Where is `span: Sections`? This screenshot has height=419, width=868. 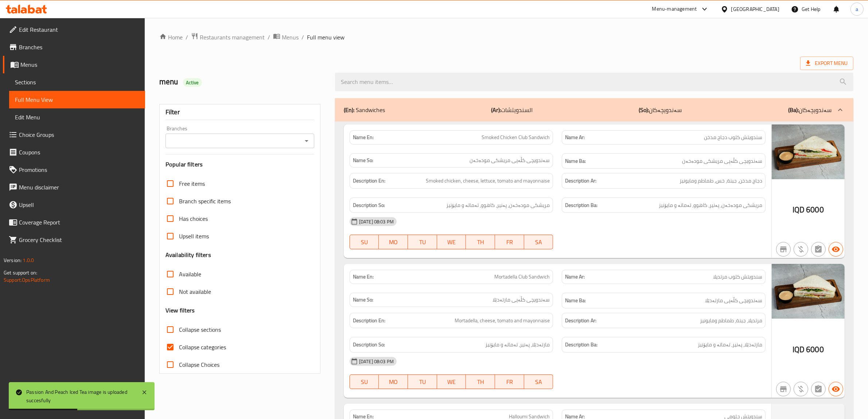
span: Sections is located at coordinates (77, 82).